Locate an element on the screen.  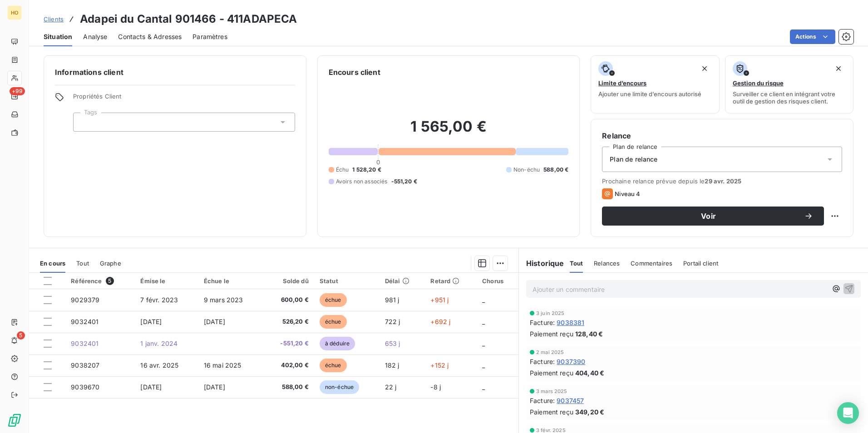
span: Graphe is located at coordinates (110, 263).